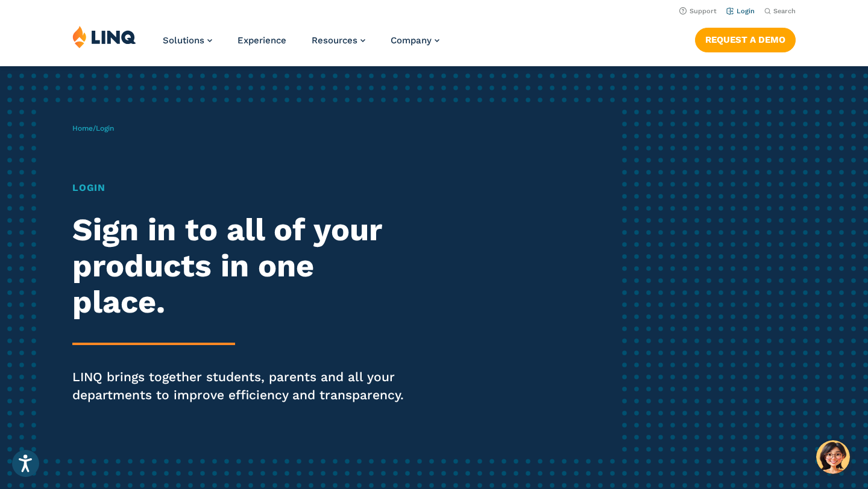 The height and width of the screenshot is (489, 868). What do you see at coordinates (104, 37) in the screenshot?
I see `img: LINQ | K‑12 Software` at bounding box center [104, 37].